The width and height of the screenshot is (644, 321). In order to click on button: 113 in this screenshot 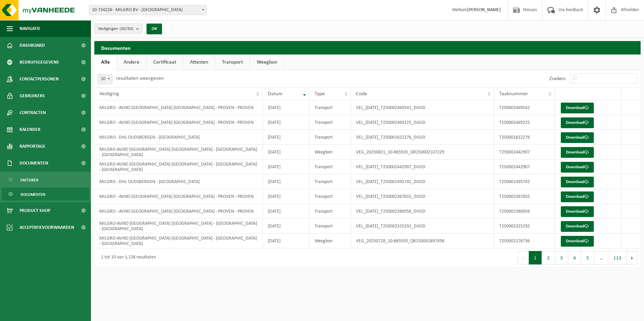, I will do `click(618, 258)`.